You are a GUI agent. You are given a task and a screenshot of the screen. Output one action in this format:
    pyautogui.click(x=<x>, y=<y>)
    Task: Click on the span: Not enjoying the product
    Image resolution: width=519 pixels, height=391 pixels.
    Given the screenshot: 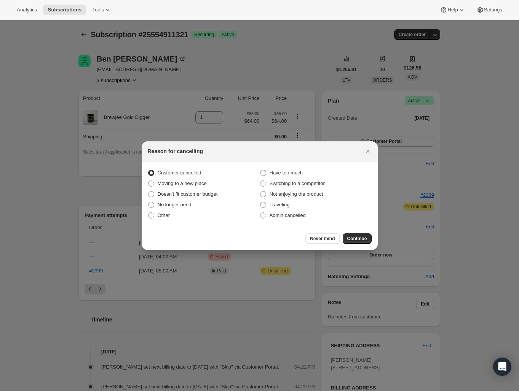 What is the action you would take?
    pyautogui.click(x=296, y=194)
    